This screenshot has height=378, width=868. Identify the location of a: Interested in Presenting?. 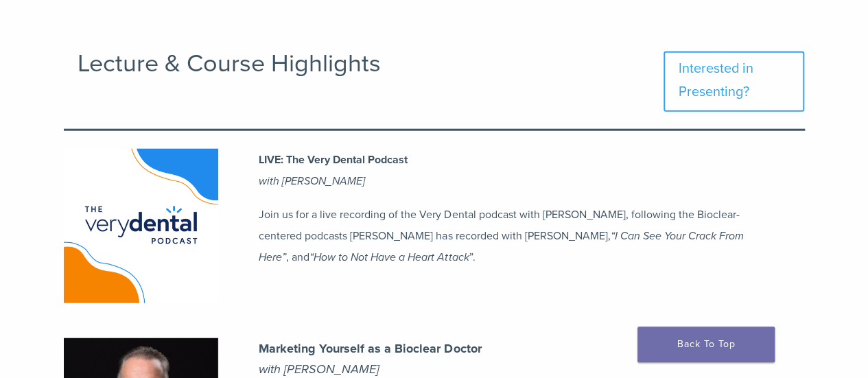
(733, 82).